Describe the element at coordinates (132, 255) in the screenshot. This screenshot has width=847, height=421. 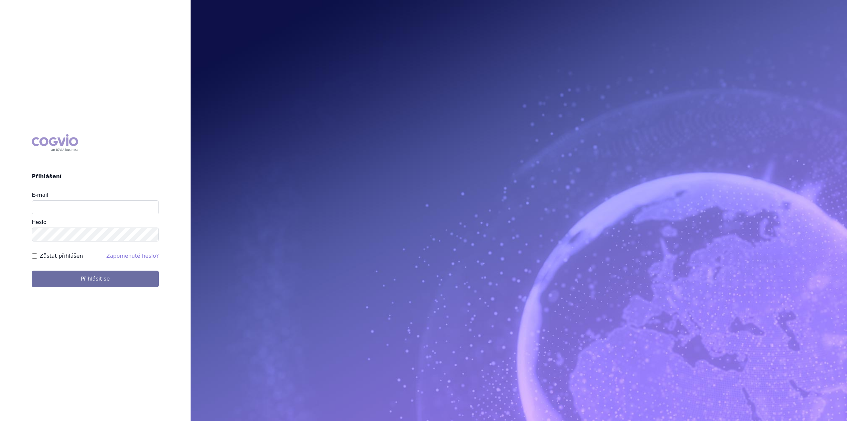
I see `a: Zapomenuté heslo?` at that location.